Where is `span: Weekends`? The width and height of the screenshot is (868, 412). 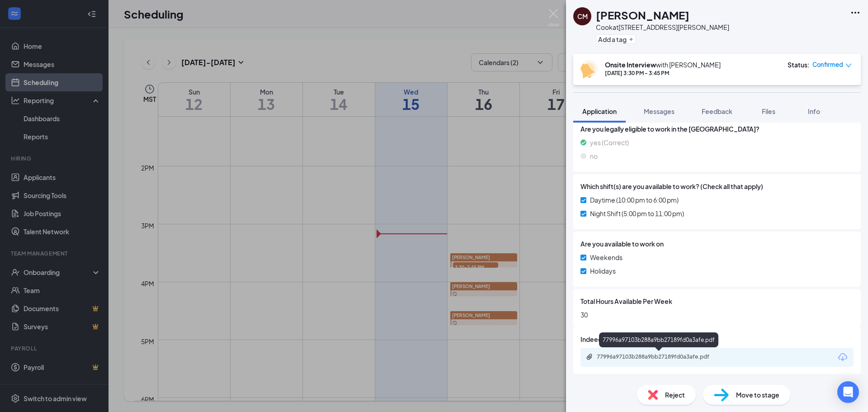 span: Weekends is located at coordinates (606, 258).